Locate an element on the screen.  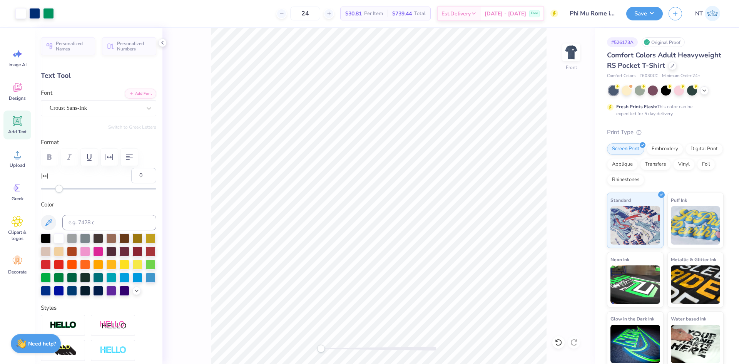
span: Free is located at coordinates (534, 13).